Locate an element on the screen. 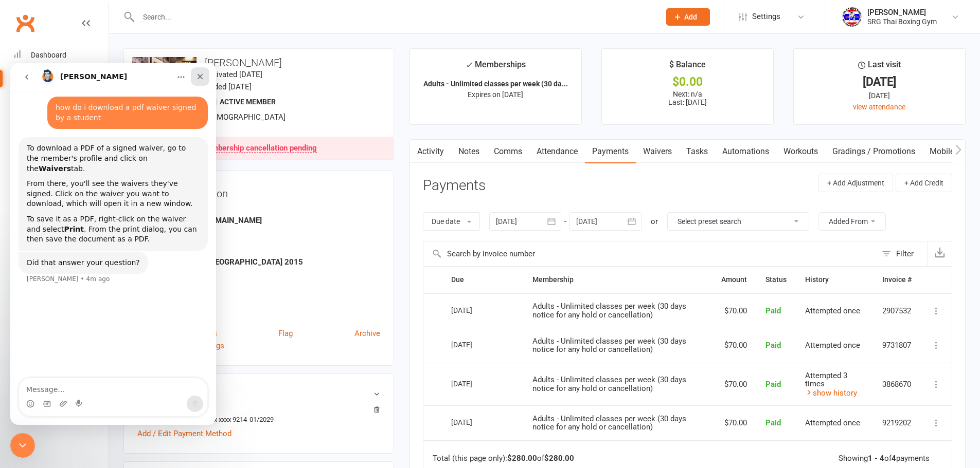  button: Filter is located at coordinates (902, 254).